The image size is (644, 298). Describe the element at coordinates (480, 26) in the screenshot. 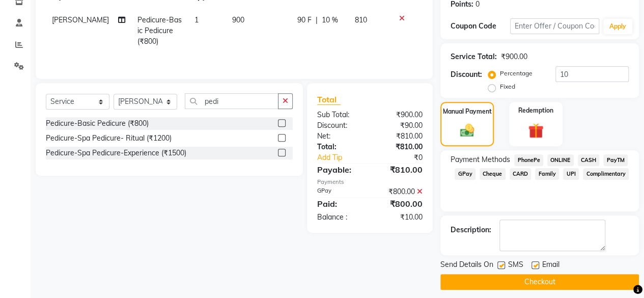

I see `div: Coupon Code` at that location.